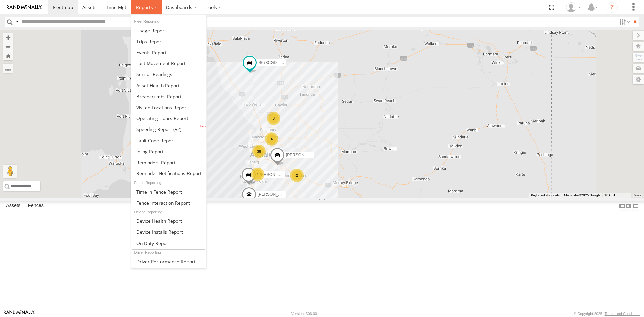 Image resolution: width=644 pixels, height=317 pixels. I want to click on button: Zoom Home, so click(8, 56).